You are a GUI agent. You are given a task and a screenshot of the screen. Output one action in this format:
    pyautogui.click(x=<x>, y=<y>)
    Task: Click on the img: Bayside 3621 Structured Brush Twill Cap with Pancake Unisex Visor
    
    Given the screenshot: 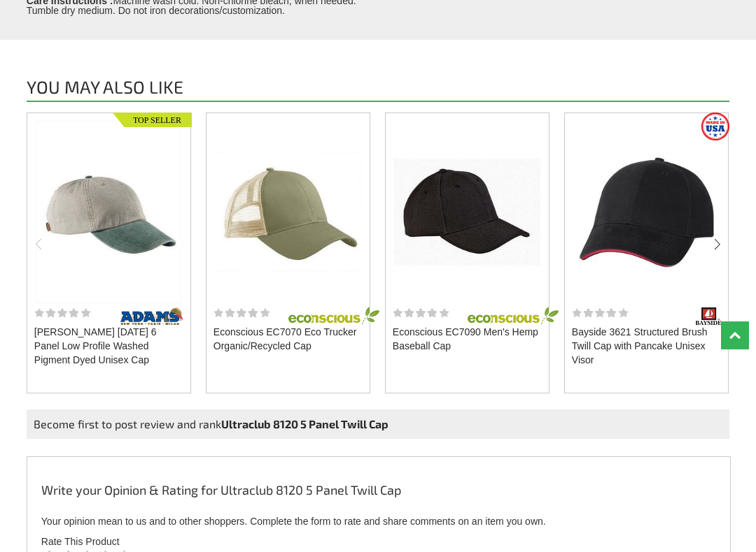 What is the action you would take?
    pyautogui.click(x=646, y=212)
    